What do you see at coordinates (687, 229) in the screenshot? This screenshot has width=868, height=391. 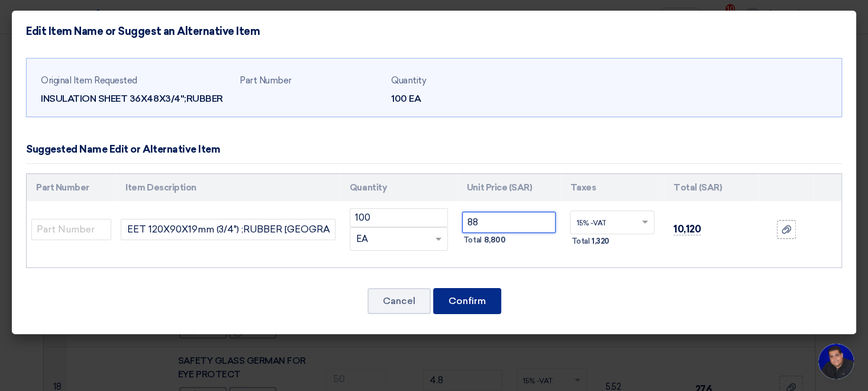 I see `span: 10,120` at bounding box center [687, 229].